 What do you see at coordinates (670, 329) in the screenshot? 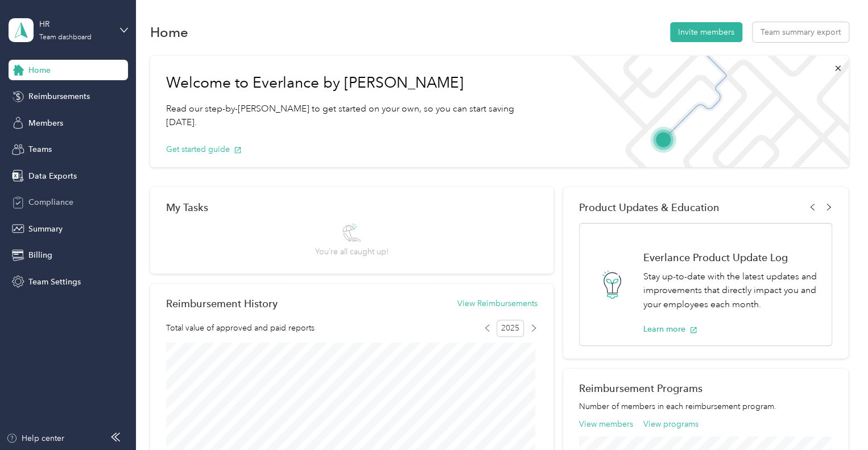
I see `button: Learn more` at bounding box center [670, 329].